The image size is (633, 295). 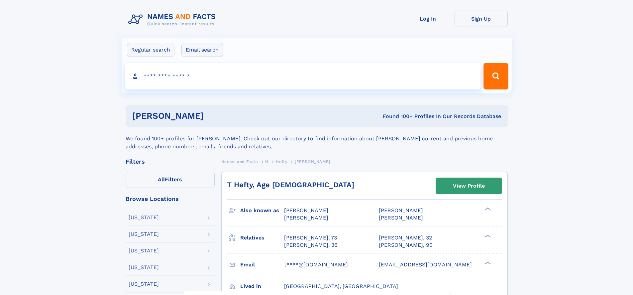 I want to click on label: Email search, so click(x=202, y=50).